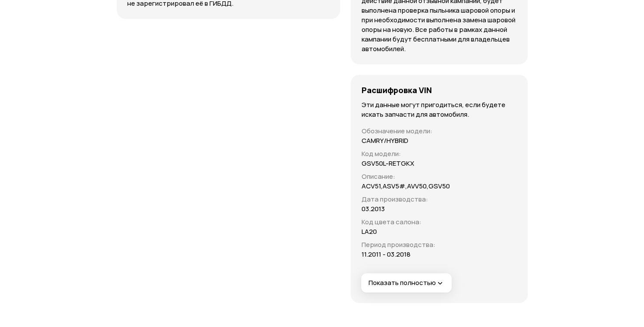  What do you see at coordinates (406, 283) in the screenshot?
I see `span: Показать полностью` at bounding box center [406, 283].